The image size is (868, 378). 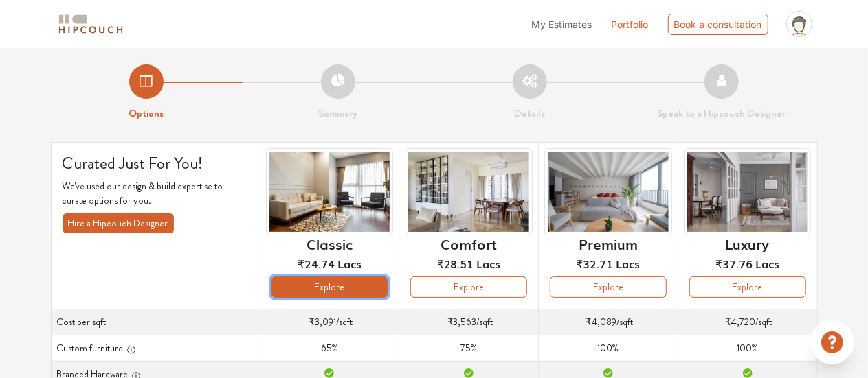 I want to click on h6: Premium, so click(x=609, y=244).